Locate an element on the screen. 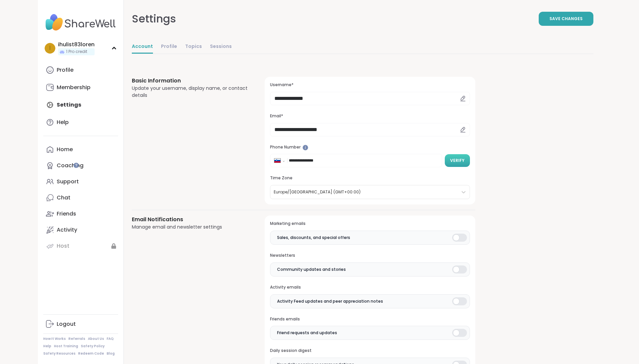 This screenshot has width=639, height=364. a: Sessions is located at coordinates (221, 47).